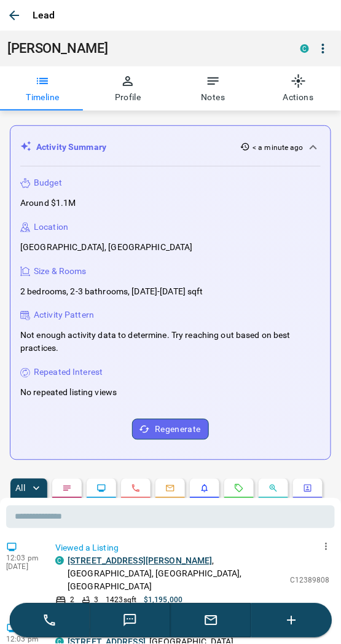  What do you see at coordinates (121, 601) in the screenshot?
I see `p: 1423 sqft` at bounding box center [121, 601].